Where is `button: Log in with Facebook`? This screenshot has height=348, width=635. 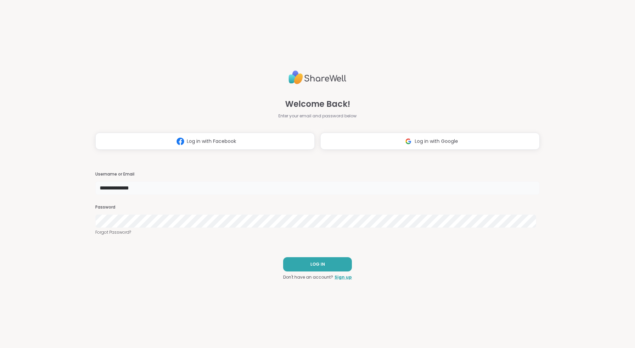
button: Log in with Facebook is located at coordinates (205, 141).